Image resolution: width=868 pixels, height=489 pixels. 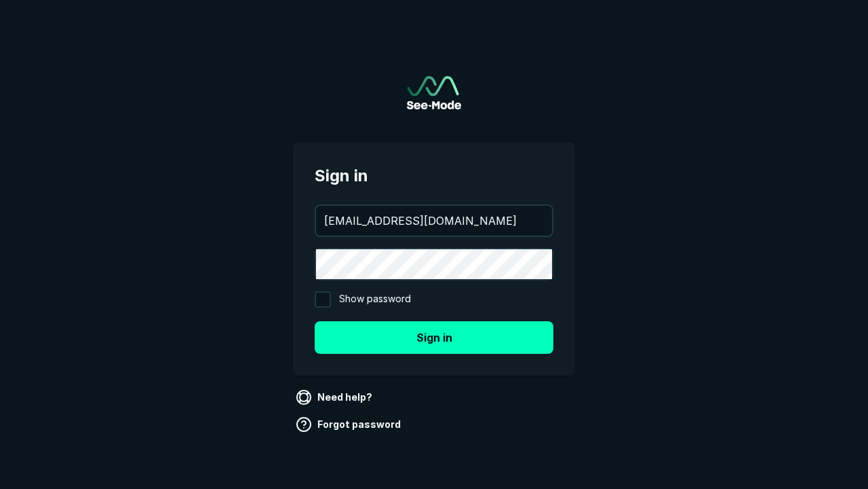 What do you see at coordinates (434, 176) in the screenshot?
I see `span: Sign in` at bounding box center [434, 176].